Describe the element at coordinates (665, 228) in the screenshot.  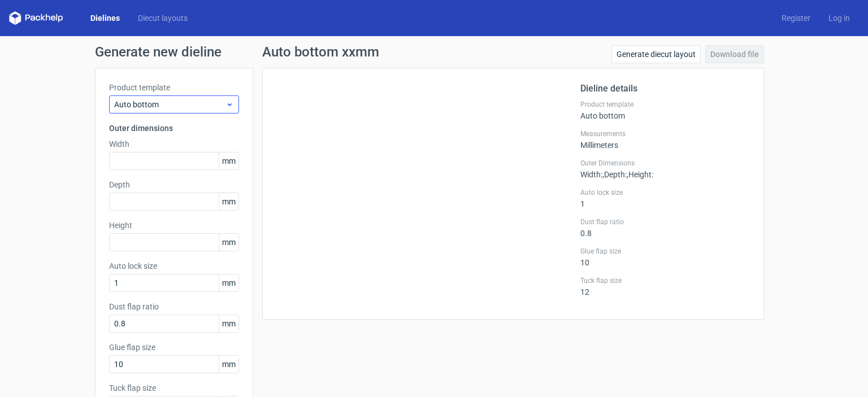
I see `div: 0.8` at that location.